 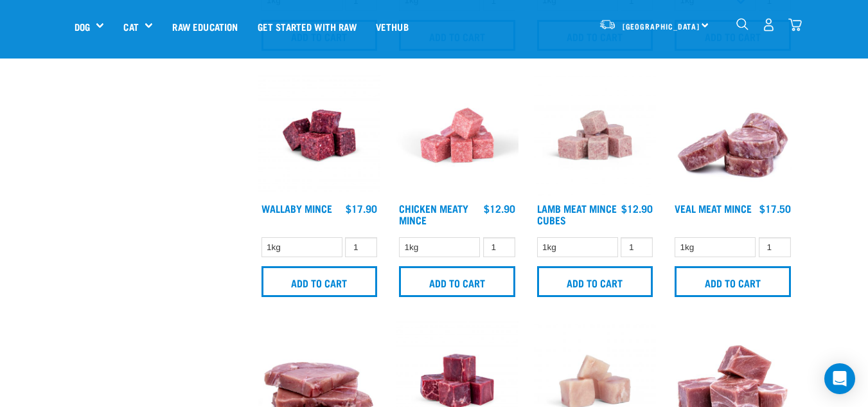 I want to click on div: Open Intercom Messenger, so click(x=840, y=378).